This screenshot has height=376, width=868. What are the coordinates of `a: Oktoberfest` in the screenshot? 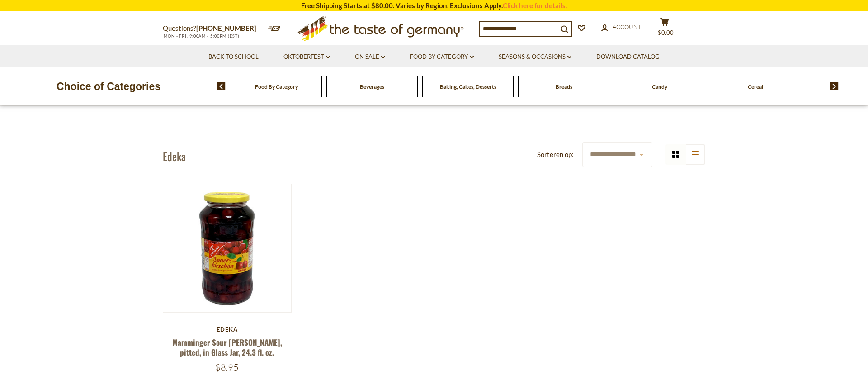 It's located at (307, 57).